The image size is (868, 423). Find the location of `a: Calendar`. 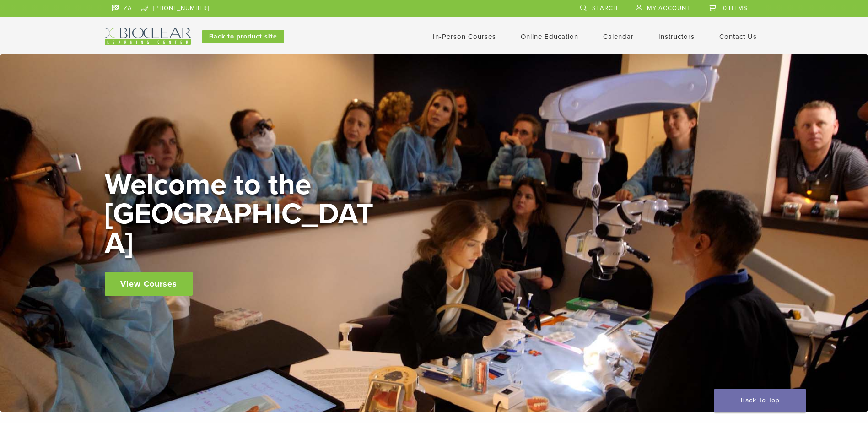

a: Calendar is located at coordinates (618, 37).